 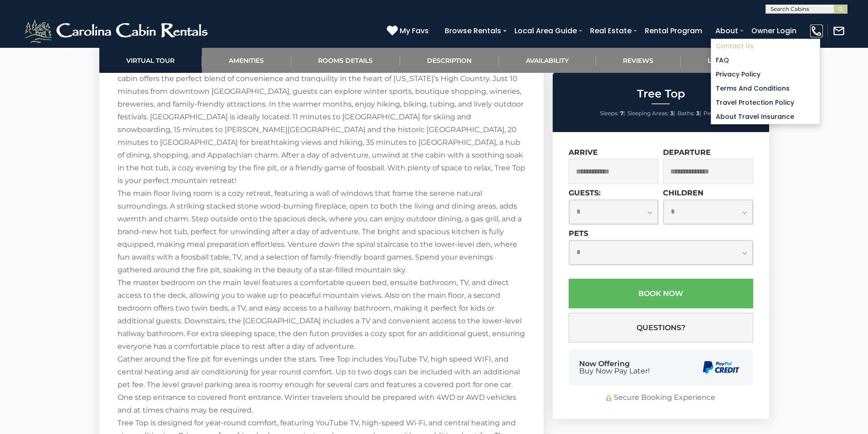 What do you see at coordinates (765, 103) in the screenshot?
I see `a: Travel Protection Policy` at bounding box center [765, 103].